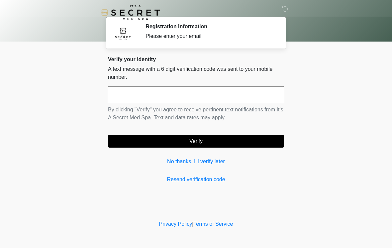 This screenshot has width=392, height=248. What do you see at coordinates (123, 33) in the screenshot?
I see `img: Agent Avatar` at bounding box center [123, 33].